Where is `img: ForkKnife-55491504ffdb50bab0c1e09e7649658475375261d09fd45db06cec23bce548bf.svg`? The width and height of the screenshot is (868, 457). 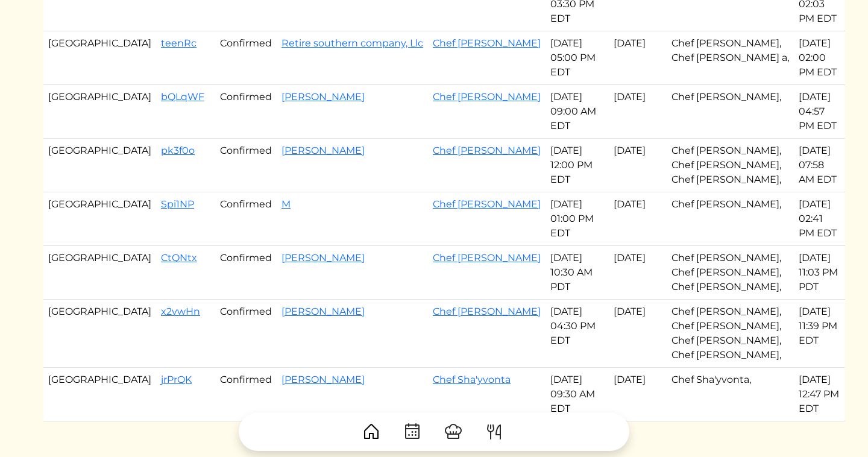
img: ForkKnife-55491504ffdb50bab0c1e09e7649658475375261d09fd45db06cec23bce548bf.svg is located at coordinates (494, 432).